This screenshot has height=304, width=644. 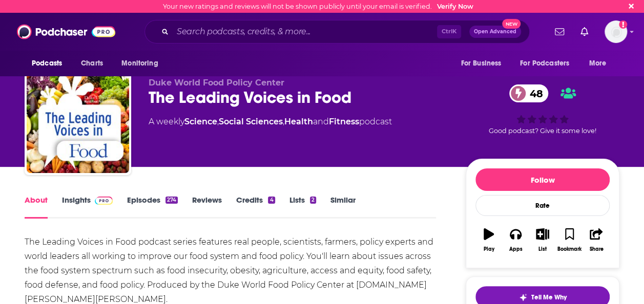 I want to click on a: Fitness, so click(x=343, y=121).